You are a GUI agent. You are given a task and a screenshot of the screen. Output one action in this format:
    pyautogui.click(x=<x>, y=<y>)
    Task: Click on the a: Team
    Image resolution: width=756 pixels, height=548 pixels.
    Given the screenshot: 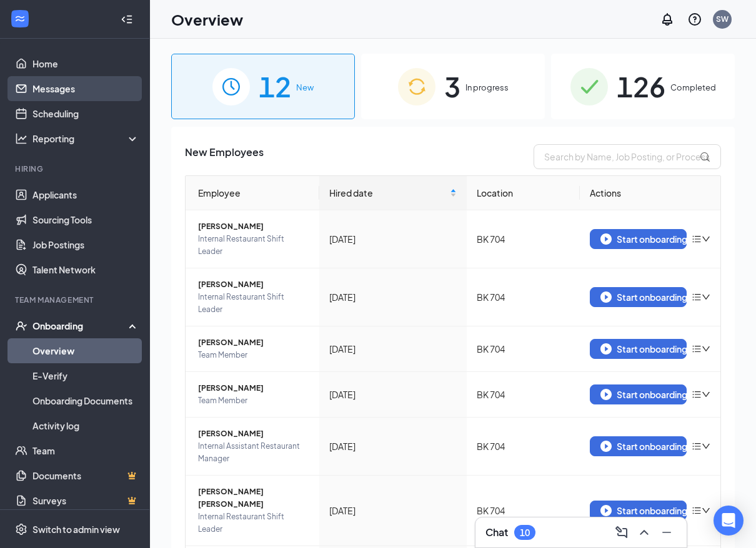 What is the action you would take?
    pyautogui.click(x=86, y=451)
    